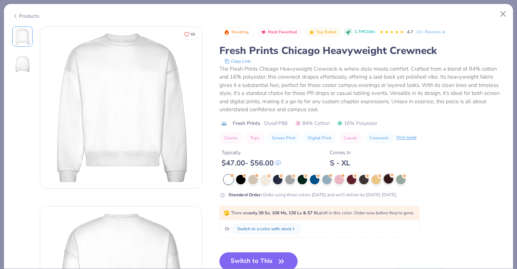  What do you see at coordinates (224, 123) in the screenshot?
I see `img: brand logo` at bounding box center [224, 123].